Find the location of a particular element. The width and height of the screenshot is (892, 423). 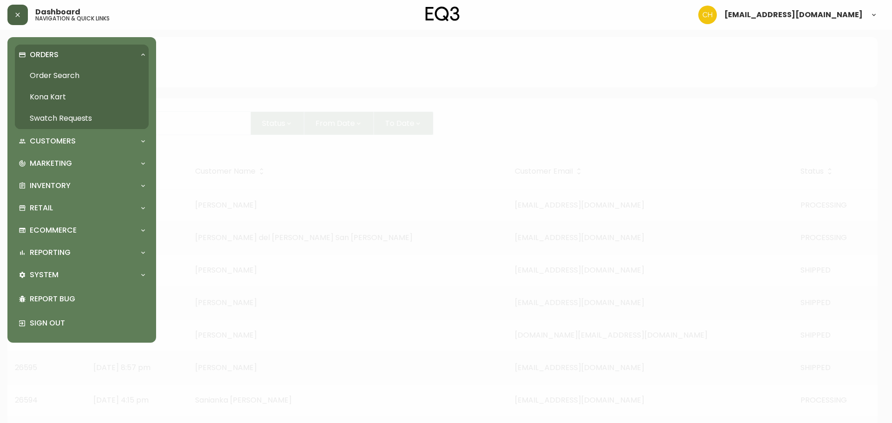

a: Swatch Requests is located at coordinates (82, 119).